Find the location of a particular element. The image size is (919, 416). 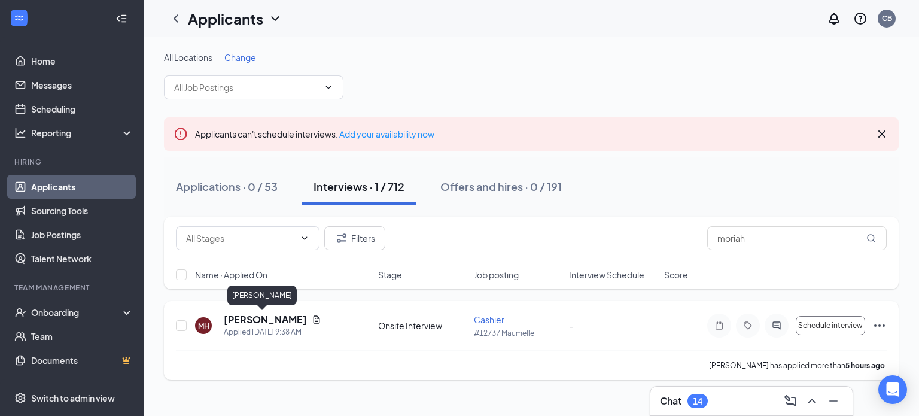

span: Interview Schedule is located at coordinates (607, 275).